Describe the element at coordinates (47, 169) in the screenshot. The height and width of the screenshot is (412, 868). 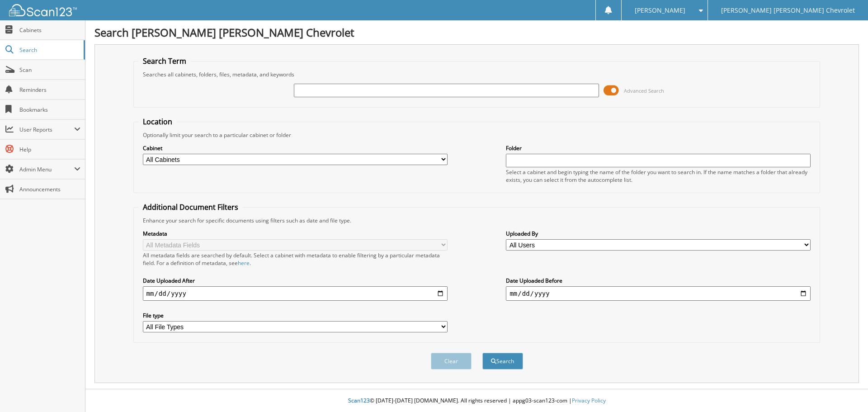
I see `span: Admin Menu` at that location.